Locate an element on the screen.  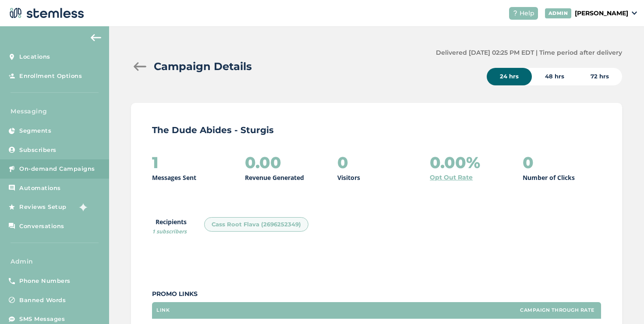
span: Banned Words is located at coordinates (43, 300).